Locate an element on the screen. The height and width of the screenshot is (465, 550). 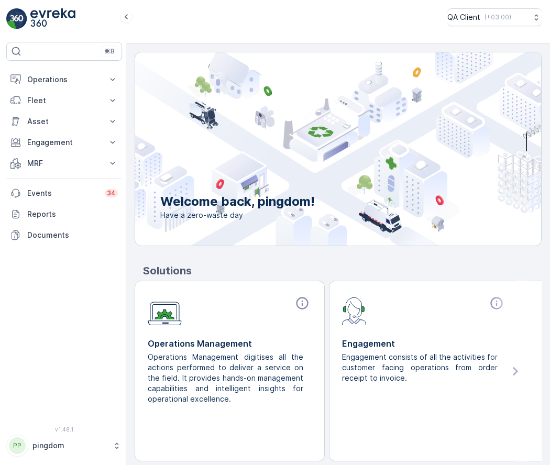
div: PP is located at coordinates (17, 446).